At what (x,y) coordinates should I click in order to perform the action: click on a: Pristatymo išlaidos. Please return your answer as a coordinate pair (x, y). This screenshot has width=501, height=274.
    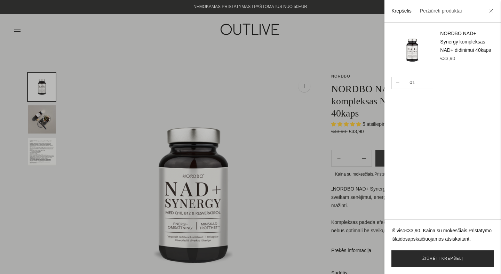
    Looking at the image, I should click on (442, 235).